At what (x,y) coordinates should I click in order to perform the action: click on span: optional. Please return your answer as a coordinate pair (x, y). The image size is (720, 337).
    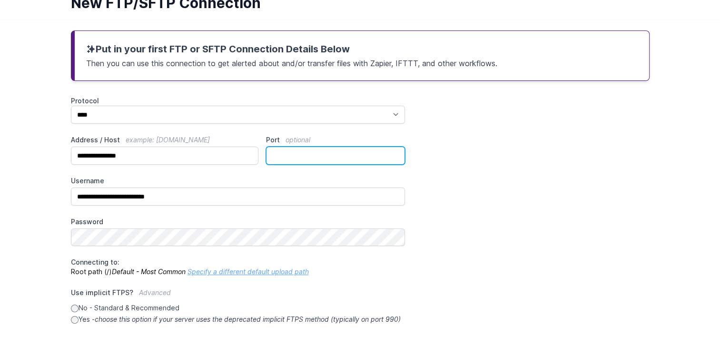
    Looking at the image, I should click on (298, 140).